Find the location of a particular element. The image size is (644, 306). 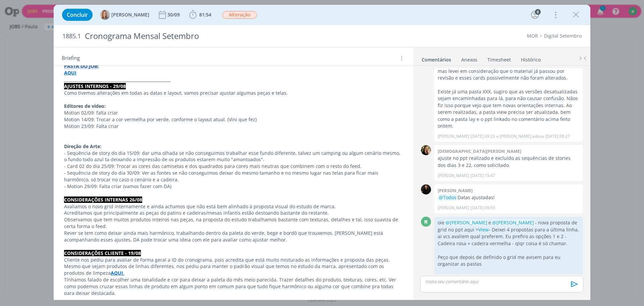

p: - Card 02 do dia 25/09: Trocar as cores das camisetas e dos quadrados para cores mais neutras que... is located at coordinates (233, 166).